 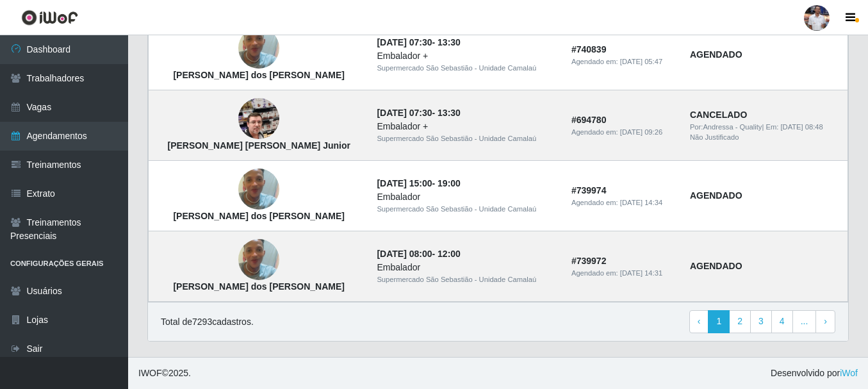 I want to click on a: Next, so click(x=825, y=322).